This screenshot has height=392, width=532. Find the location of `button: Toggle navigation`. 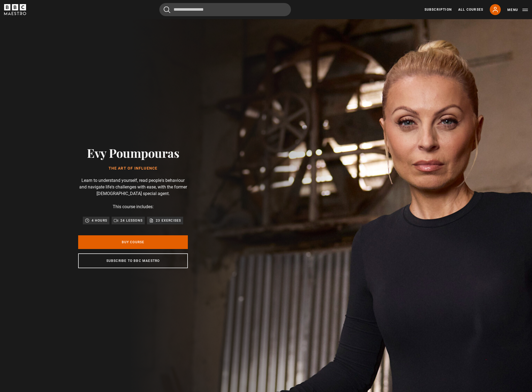

button: Toggle navigation is located at coordinates (518, 10).